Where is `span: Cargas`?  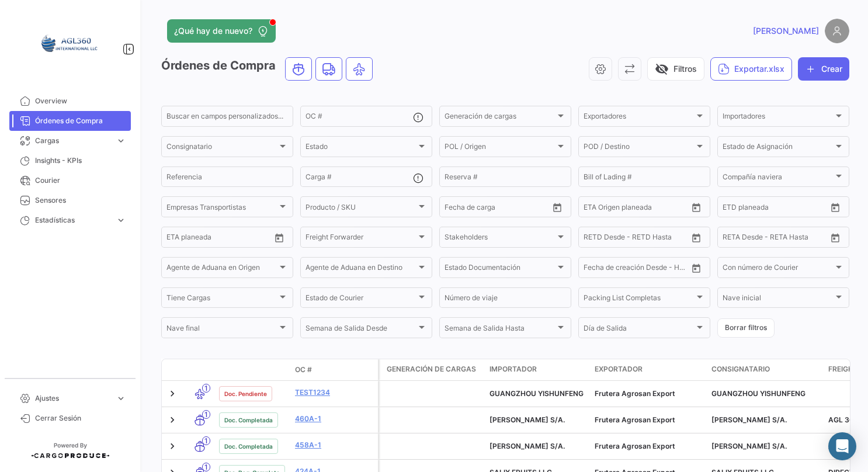 span: Cargas is located at coordinates (73, 141).